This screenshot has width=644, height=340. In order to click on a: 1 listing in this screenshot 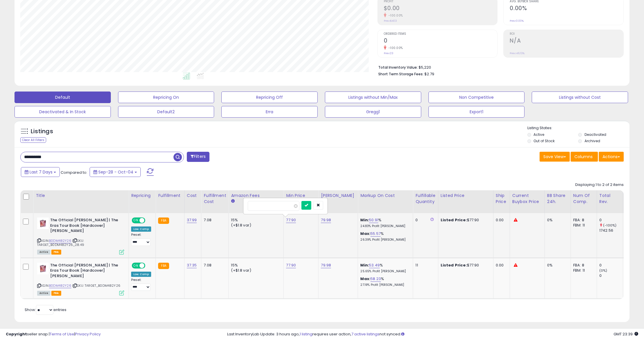, I will do `click(306, 334)`.